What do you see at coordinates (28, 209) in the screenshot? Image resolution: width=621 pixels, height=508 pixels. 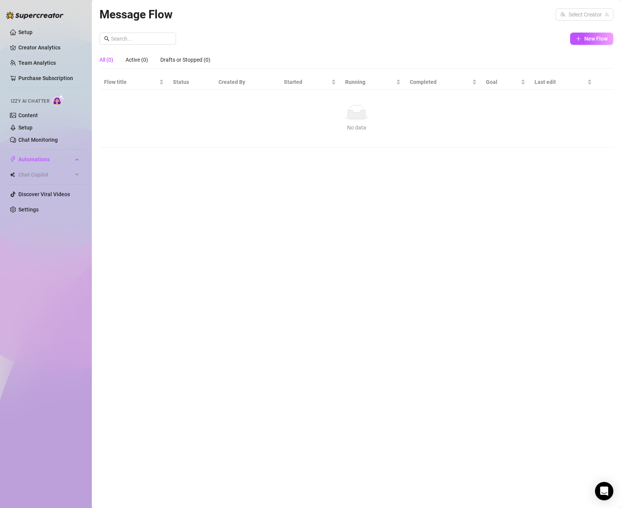 I see `a: Settings` at bounding box center [28, 209].